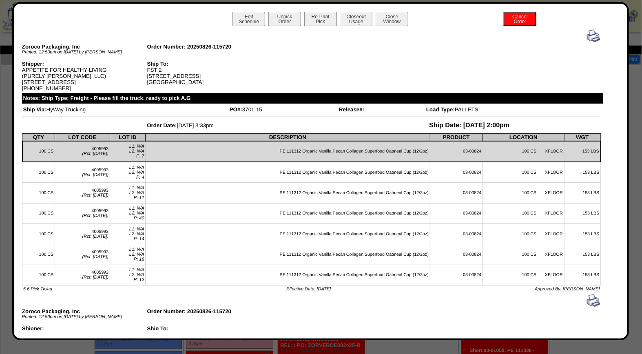 Image resolution: width=642 pixels, height=354 pixels. What do you see at coordinates (520, 19) in the screenshot?
I see `button: CancelOrder` at bounding box center [520, 19].